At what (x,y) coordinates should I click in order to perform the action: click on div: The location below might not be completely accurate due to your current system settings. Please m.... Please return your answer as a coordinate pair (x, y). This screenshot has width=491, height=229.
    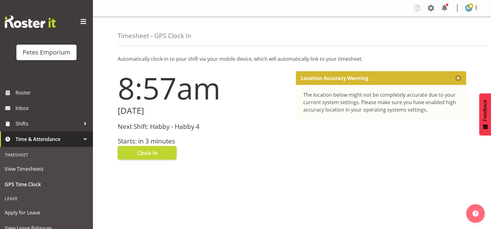
    Looking at the image, I should click on (381, 102).